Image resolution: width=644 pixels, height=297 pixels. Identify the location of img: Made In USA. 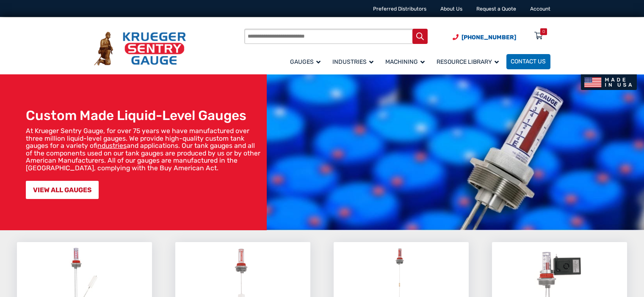
(608, 82).